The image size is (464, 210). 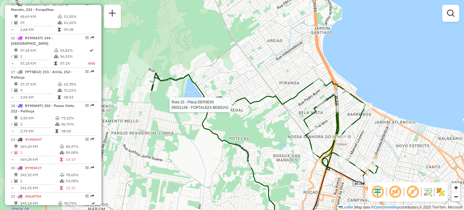 What do you see at coordinates (33, 168) in the screenshot?
I see `span: RYM0A17` at bounding box center [33, 168].